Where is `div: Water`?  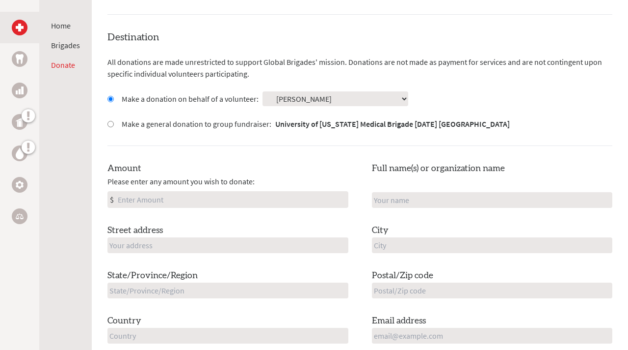 div: Water is located at coordinates (20, 153).